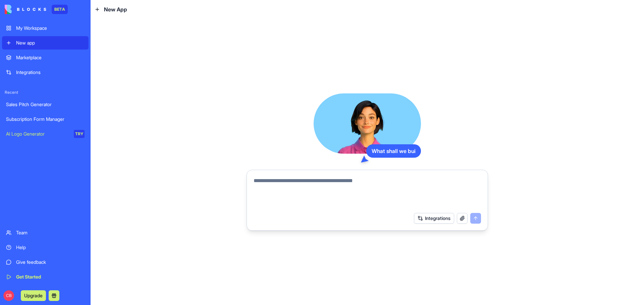  What do you see at coordinates (45, 277) in the screenshot?
I see `a: Get Started` at bounding box center [45, 277].